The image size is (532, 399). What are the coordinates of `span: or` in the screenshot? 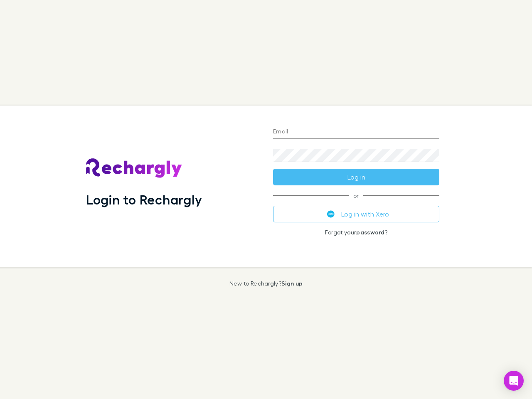 It's located at (356, 195).